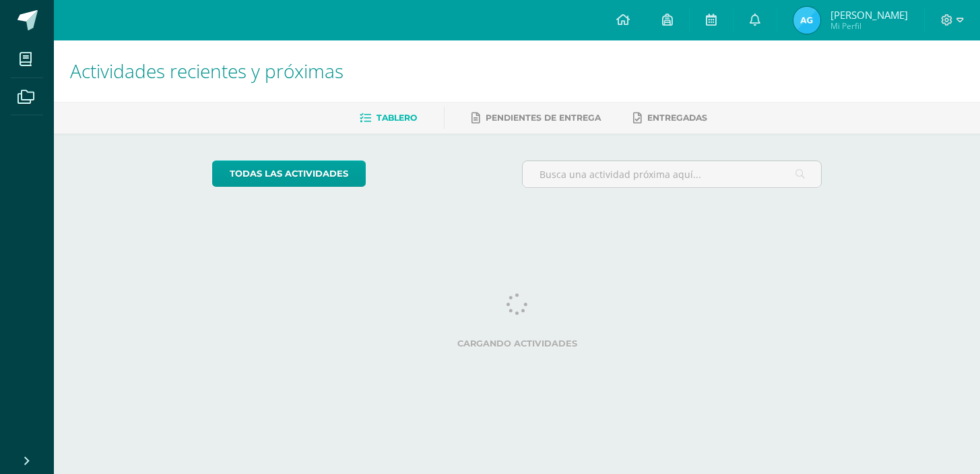 The height and width of the screenshot is (474, 980). What do you see at coordinates (397, 117) in the screenshot?
I see `span: Tablero` at bounding box center [397, 117].